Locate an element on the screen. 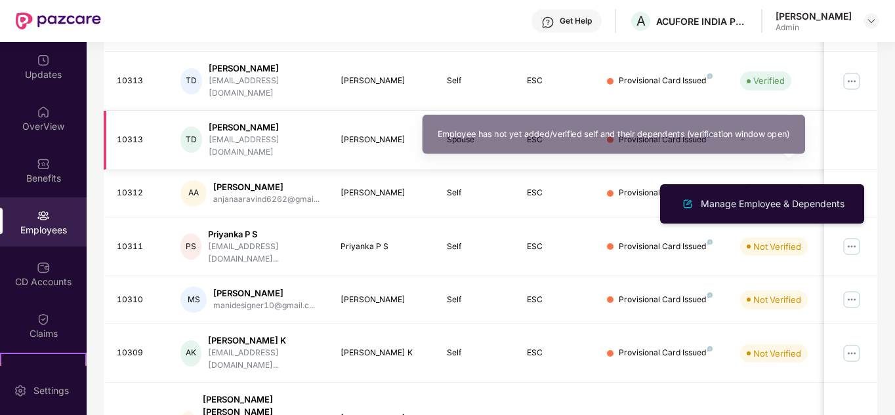 The image size is (895, 415). img: svg+xml;base64,PHN2ZyBpZD0iRW1wbG95ZWVzIiB4bWxucz0iaHR0cDovL3d3dy53My5vcmcvMjAwMC9zdmciIHdpZHRoPS... is located at coordinates (43, 216).